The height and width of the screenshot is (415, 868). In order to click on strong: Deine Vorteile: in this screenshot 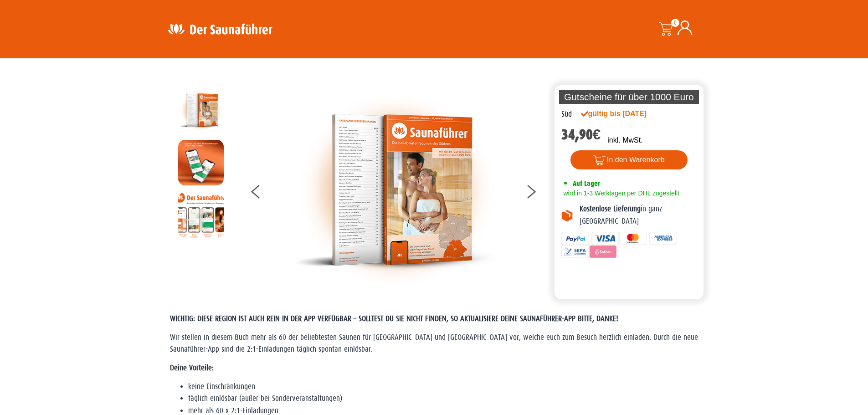, I will do `click(192, 368)`.